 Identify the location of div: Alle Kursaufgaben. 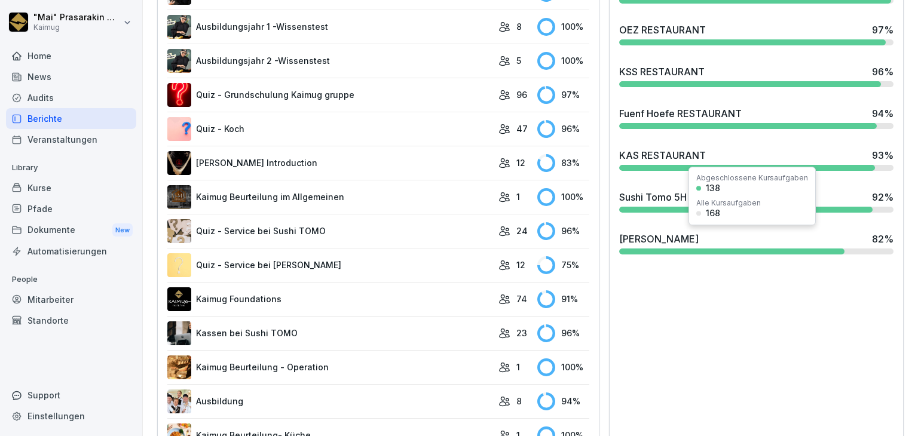
(728, 203).